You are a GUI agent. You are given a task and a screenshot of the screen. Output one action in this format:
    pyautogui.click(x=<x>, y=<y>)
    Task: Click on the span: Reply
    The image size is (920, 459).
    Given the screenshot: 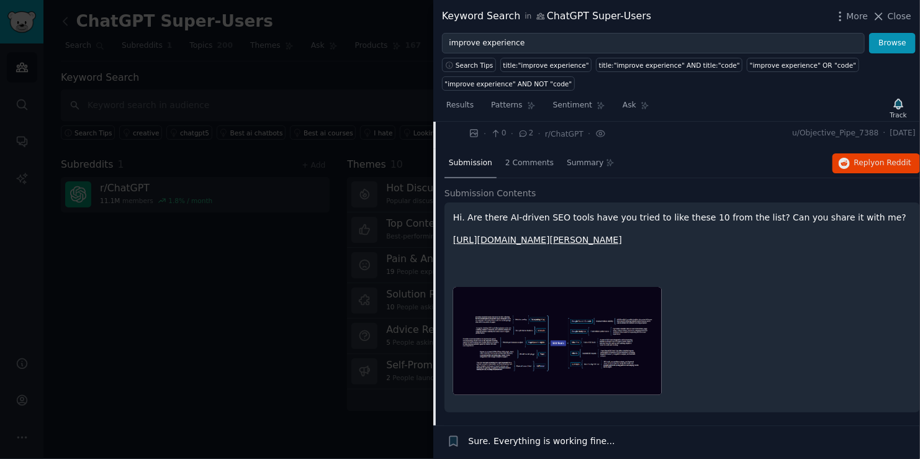 What is the action you would take?
    pyautogui.click(x=883, y=163)
    